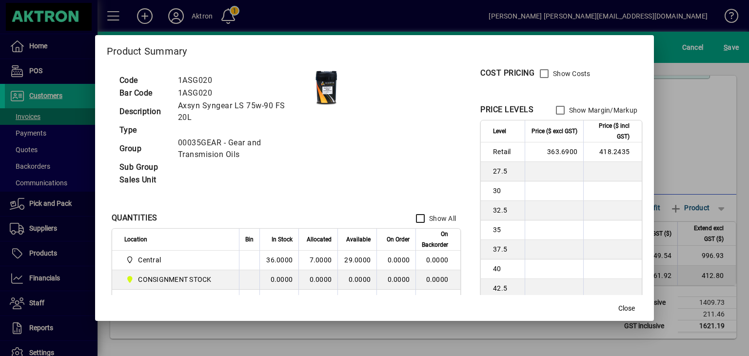 This screenshot has height=356, width=749. Describe the element at coordinates (144, 180) in the screenshot. I see `td: Sales Unit` at that location.